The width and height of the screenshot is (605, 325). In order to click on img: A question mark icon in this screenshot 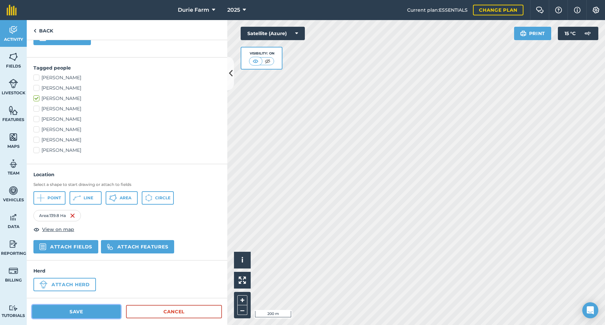, I will do `click(559, 10)`.